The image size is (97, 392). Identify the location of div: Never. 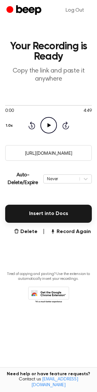
(61, 178).